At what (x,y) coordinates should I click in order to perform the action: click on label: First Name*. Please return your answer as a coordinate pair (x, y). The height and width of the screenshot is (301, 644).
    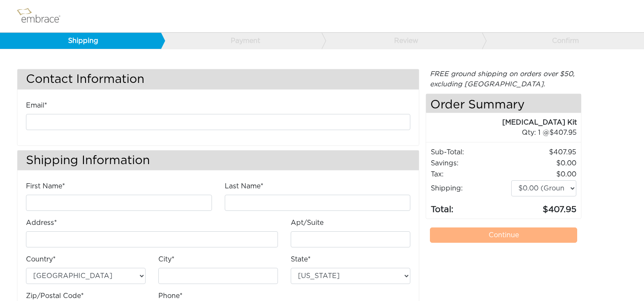
    Looking at the image, I should click on (45, 186).